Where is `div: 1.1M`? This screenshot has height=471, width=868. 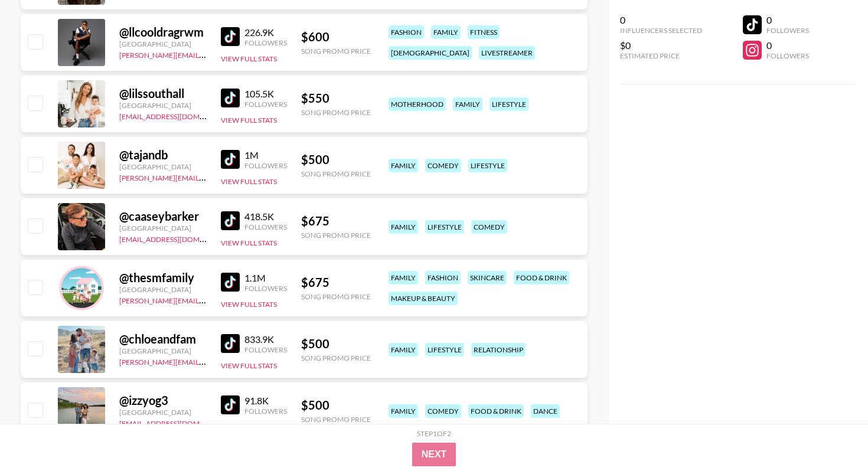
div: 1.1M is located at coordinates (266, 278).